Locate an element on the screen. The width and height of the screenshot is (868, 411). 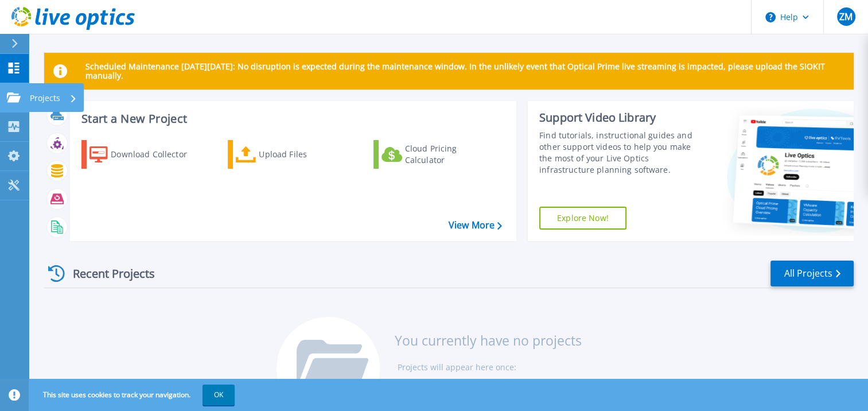
a: Download Collector is located at coordinates (145, 154).